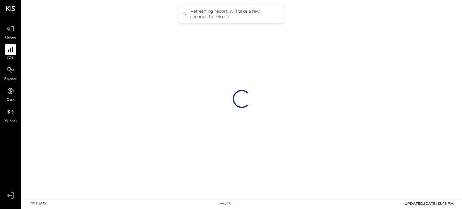 The height and width of the screenshot is (209, 462). I want to click on span: Vendors, so click(11, 121).